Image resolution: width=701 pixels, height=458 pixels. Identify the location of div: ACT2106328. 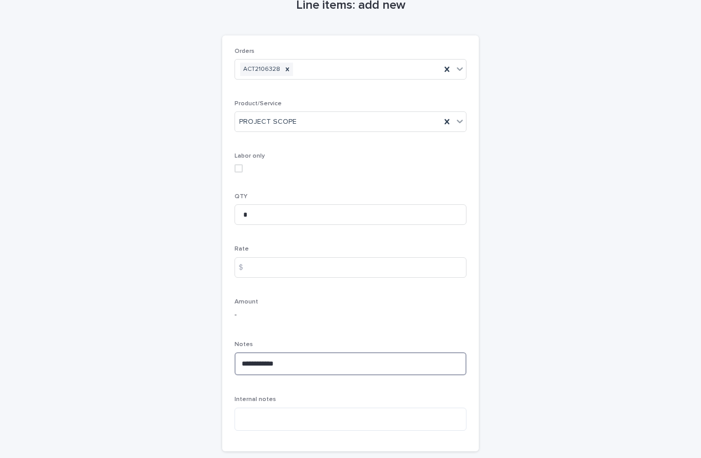
(261, 69).